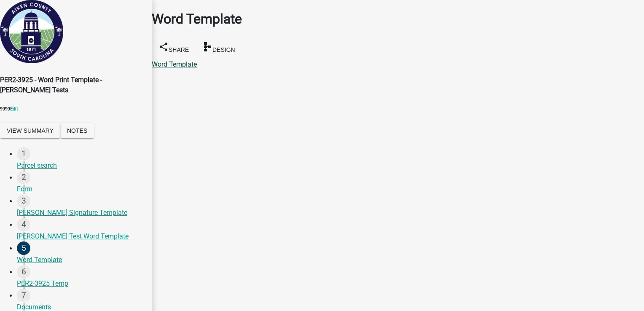 The height and width of the screenshot is (311, 644). Describe the element at coordinates (81, 166) in the screenshot. I see `div: Parcel search` at that location.